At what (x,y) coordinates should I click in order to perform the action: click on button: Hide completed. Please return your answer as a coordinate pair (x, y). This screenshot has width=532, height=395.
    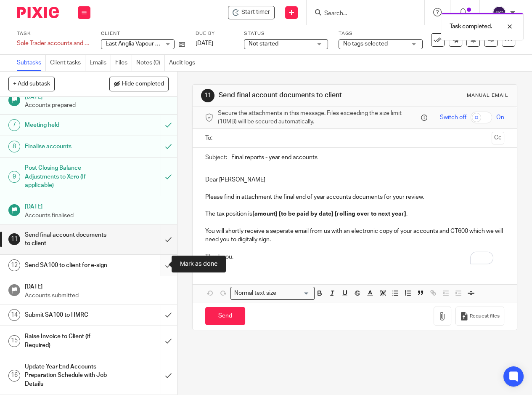
    Looking at the image, I should click on (139, 84).